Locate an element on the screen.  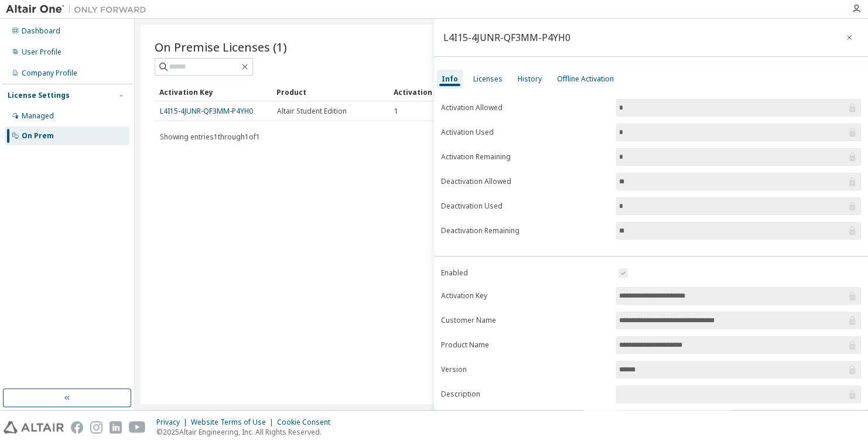
label: Activation Allowed is located at coordinates (525, 108).